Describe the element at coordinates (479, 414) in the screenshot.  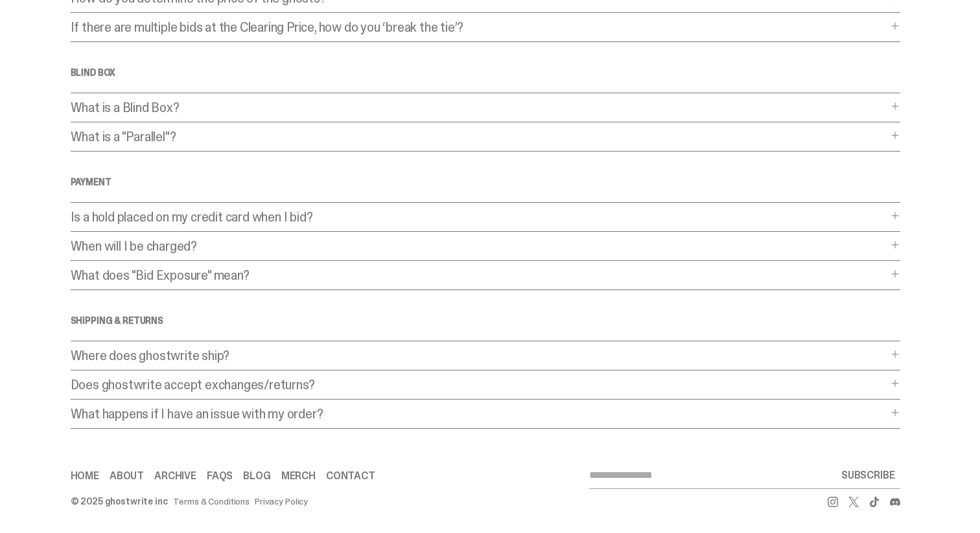
I see `p: What happens if I have an issue with my order?` at that location.